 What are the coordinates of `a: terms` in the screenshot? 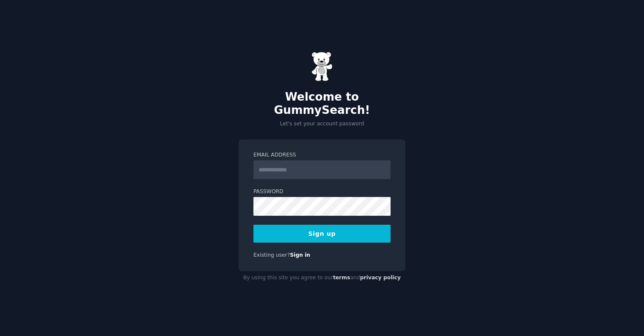 It's located at (342, 278).